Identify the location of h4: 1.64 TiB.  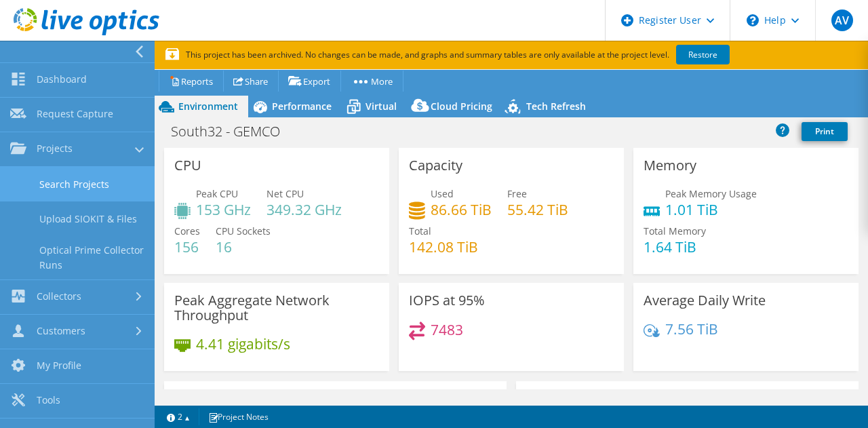
(675, 247).